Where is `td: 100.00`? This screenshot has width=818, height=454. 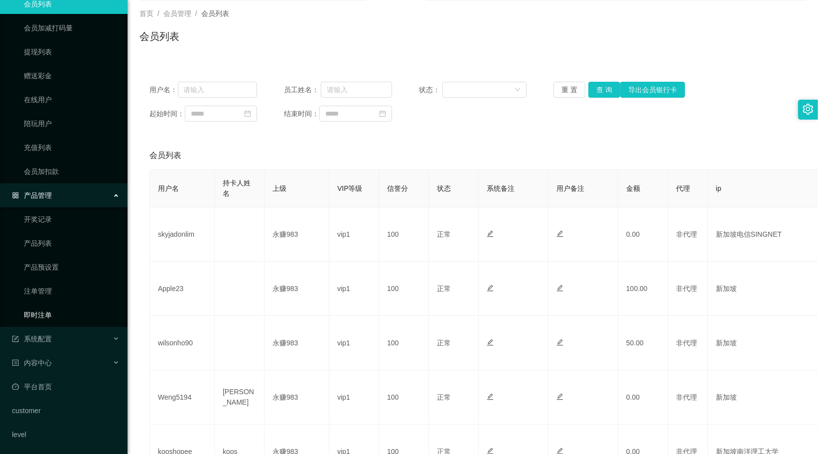
td: 100.00 is located at coordinates (643, 289).